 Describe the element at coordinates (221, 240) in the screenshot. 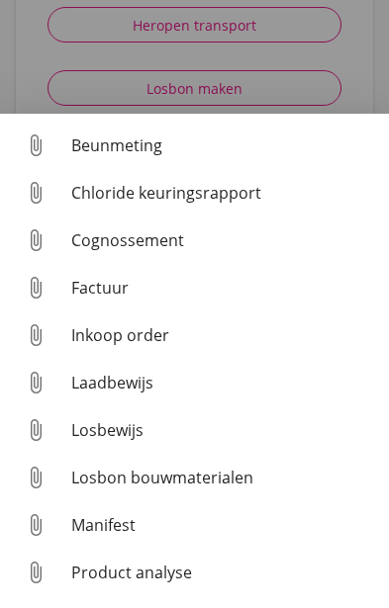

I see `div: Cognossement` at that location.